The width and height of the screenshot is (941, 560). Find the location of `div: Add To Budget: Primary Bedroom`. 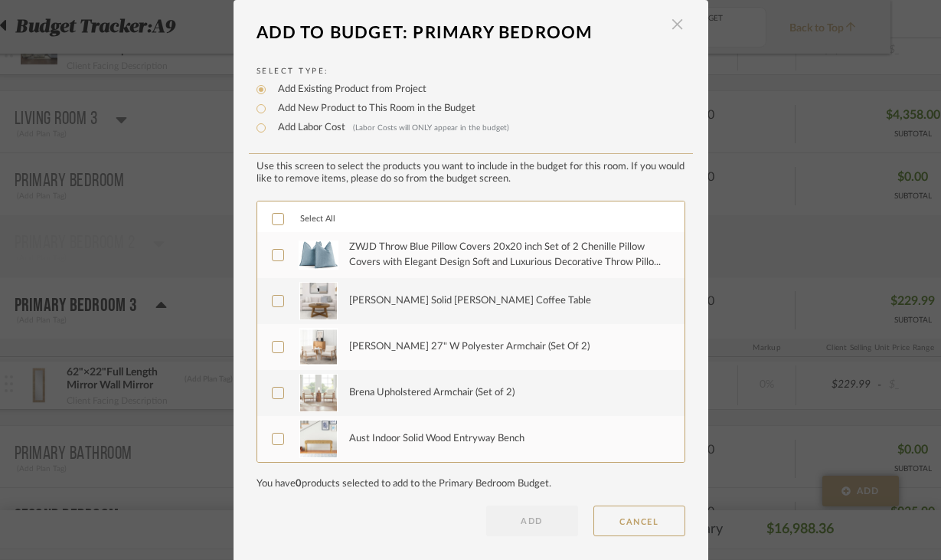

div: Add To Budget: Primary Bedroom is located at coordinates (460, 33).